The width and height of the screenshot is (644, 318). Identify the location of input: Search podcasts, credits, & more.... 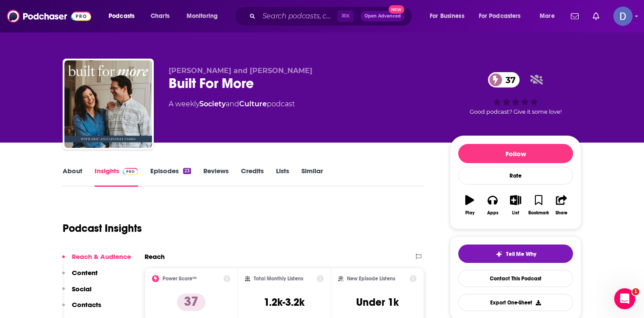
(298, 16).